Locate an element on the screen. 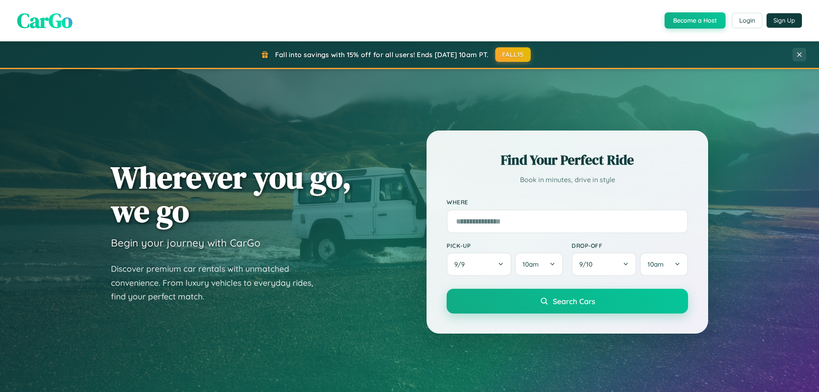 This screenshot has height=392, width=819. button: Become a Host is located at coordinates (694, 20).